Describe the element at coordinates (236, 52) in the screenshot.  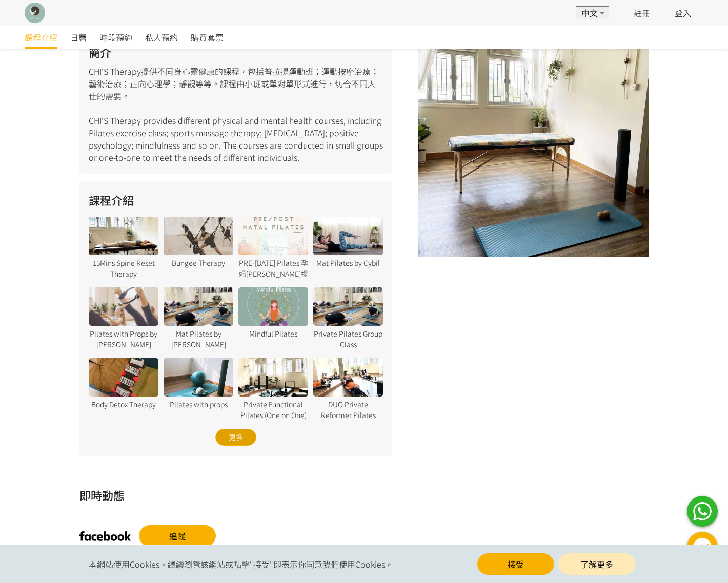
I see `h2: 簡介` at that location.